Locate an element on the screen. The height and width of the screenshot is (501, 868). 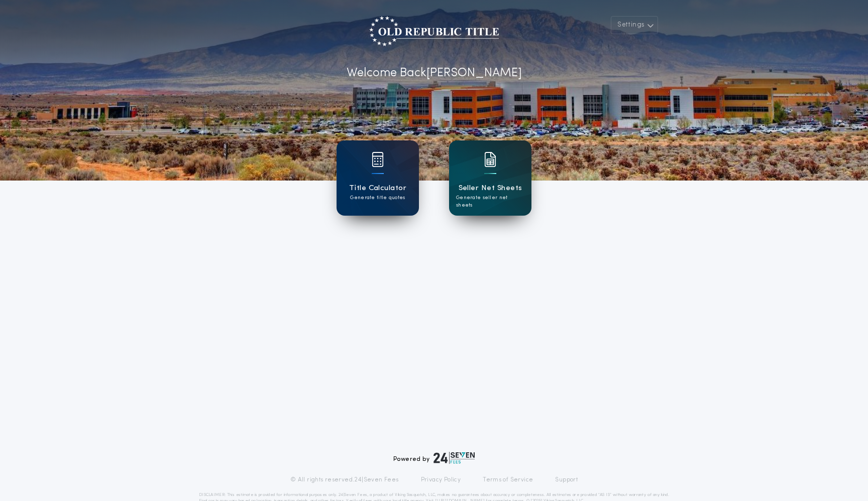
a: Privacy Policy is located at coordinates (441, 480).